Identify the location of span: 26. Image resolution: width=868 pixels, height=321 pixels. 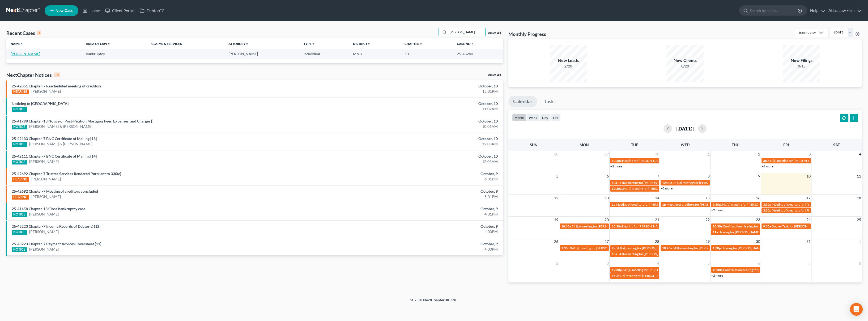
(556, 241).